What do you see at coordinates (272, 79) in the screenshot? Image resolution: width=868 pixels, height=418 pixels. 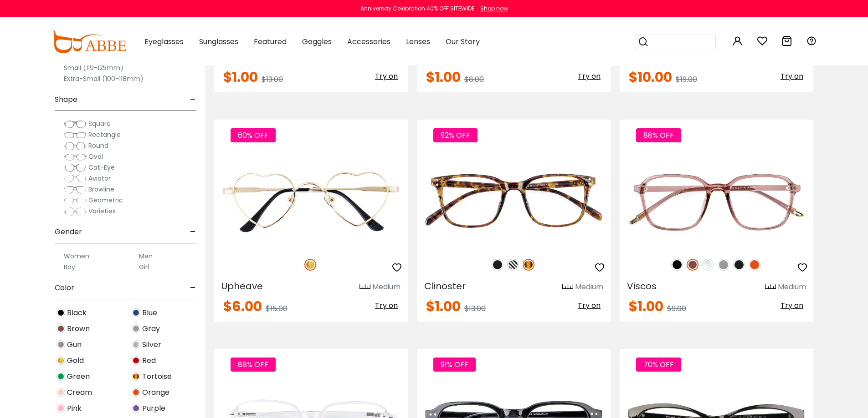 I see `span: $13.00` at bounding box center [272, 79].